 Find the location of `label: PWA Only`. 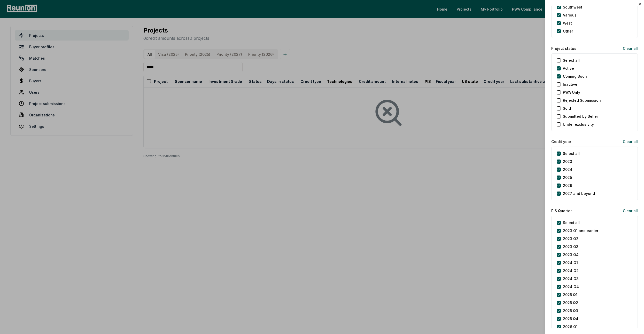

label: PWA Only is located at coordinates (572, 92).